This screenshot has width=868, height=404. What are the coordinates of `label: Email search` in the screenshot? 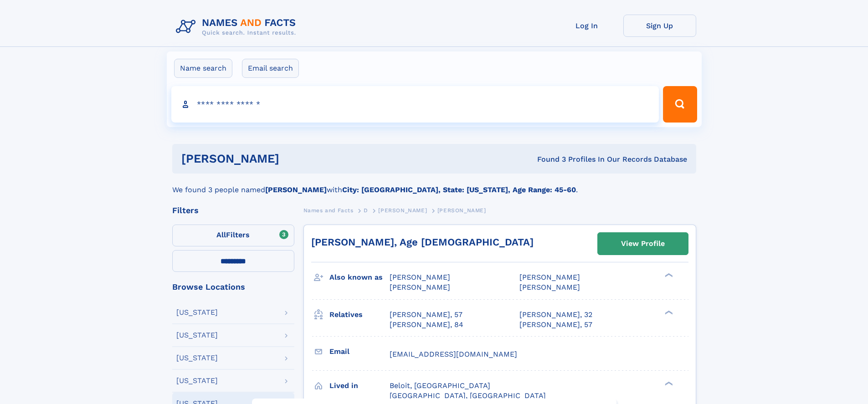 It's located at (270, 68).